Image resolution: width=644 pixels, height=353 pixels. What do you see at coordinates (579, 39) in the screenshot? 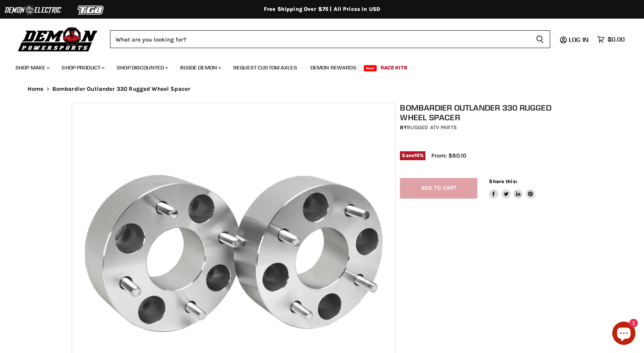
I see `a: Log in` at bounding box center [579, 39].